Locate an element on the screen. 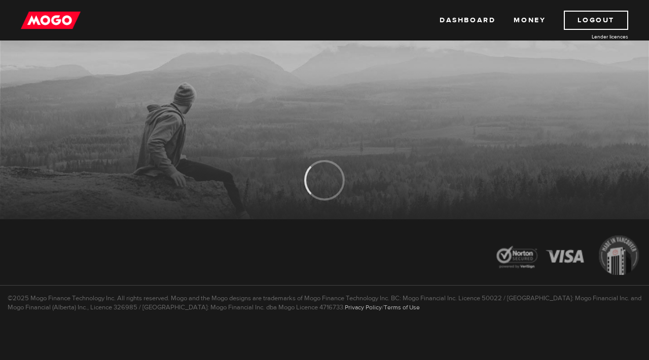 The height and width of the screenshot is (360, 649). h1: MogoMoney is located at coordinates (324, 78).